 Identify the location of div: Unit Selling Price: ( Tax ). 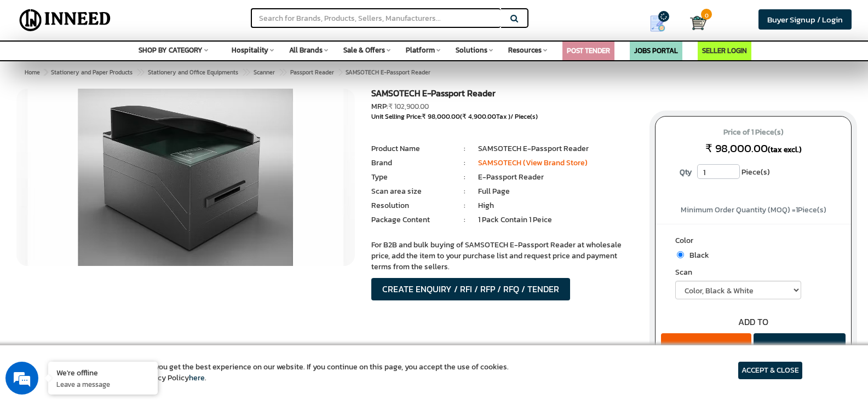
(505, 117).